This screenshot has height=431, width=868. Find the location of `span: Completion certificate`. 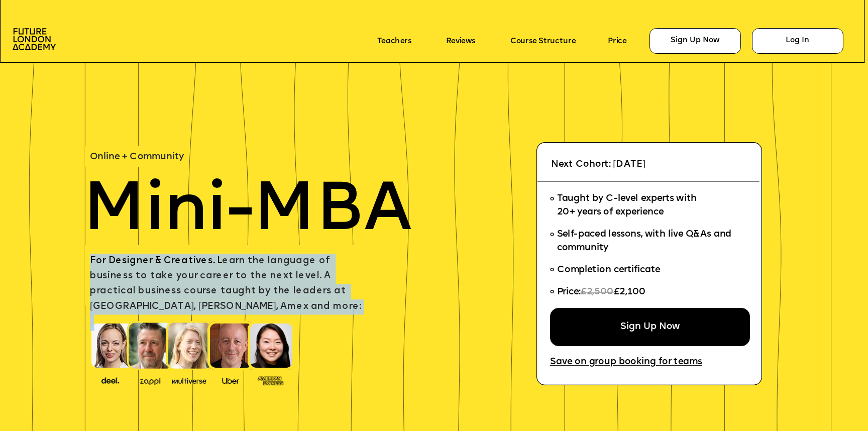

span: Completion certificate is located at coordinates (609, 270).